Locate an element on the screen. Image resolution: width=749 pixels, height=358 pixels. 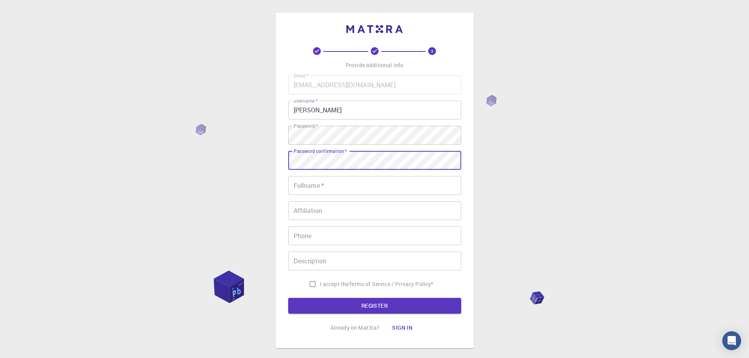
label: Password is located at coordinates (305, 126).